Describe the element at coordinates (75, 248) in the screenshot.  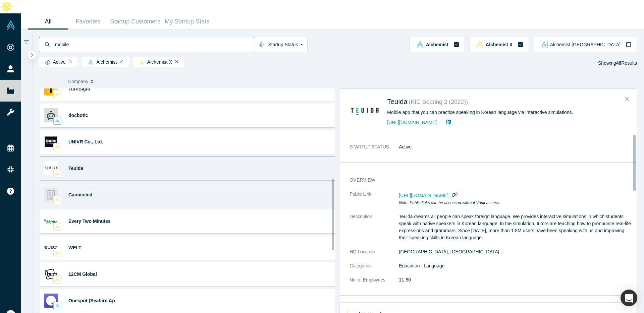
I see `span: WELT` at that location.